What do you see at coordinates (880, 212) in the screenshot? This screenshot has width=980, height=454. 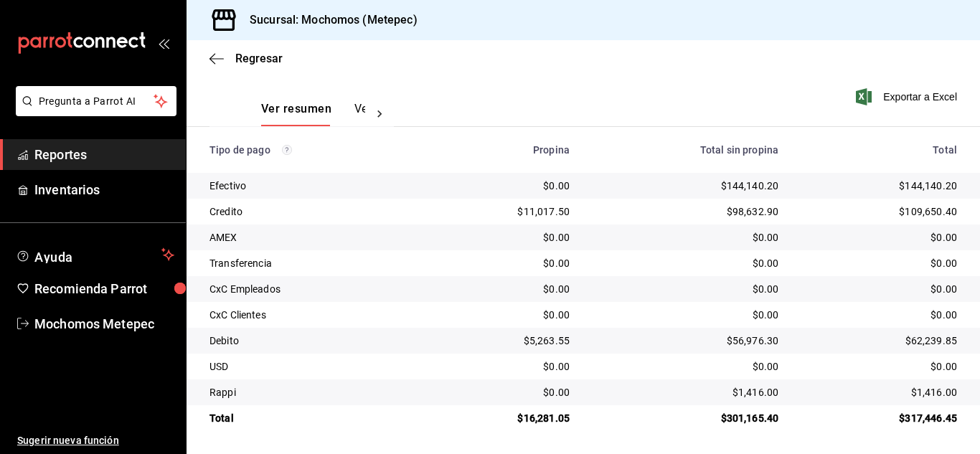 I see `div: $109,650.40` at bounding box center [880, 212].